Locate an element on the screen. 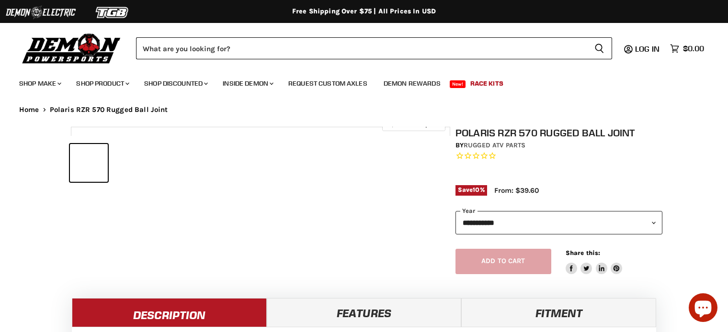  span: New! is located at coordinates (458, 84).